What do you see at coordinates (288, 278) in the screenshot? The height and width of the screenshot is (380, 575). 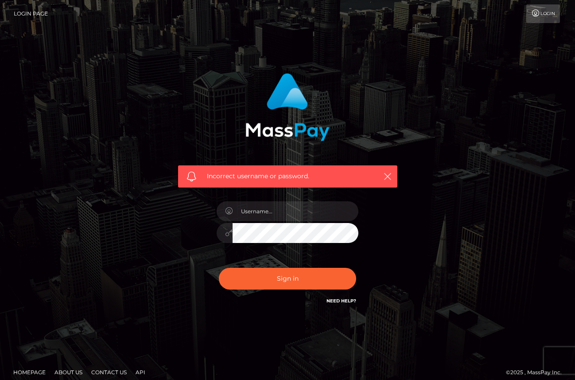 I see `button: Sign in` at bounding box center [288, 278].